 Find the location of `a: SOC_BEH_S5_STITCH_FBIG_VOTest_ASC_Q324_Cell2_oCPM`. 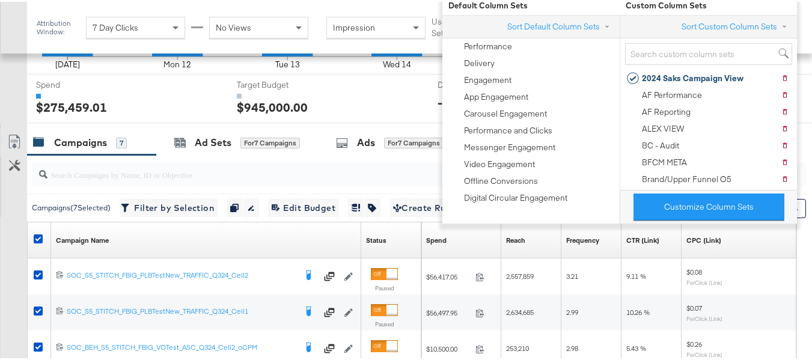

a: SOC_BEH_S5_STITCH_FBIG_VOTest_ASC_Q324_Cell2_oCPM is located at coordinates (181, 347).